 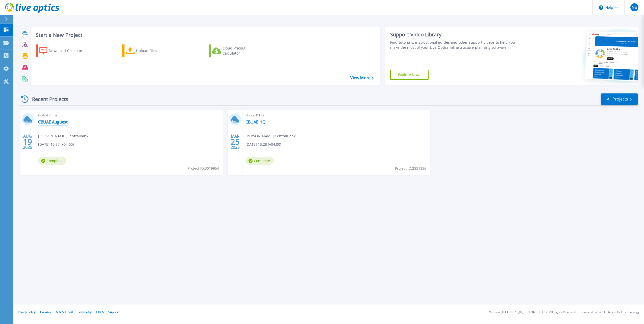 What do you see at coordinates (26, 312) in the screenshot?
I see `a: Privacy Policy` at bounding box center [26, 312].